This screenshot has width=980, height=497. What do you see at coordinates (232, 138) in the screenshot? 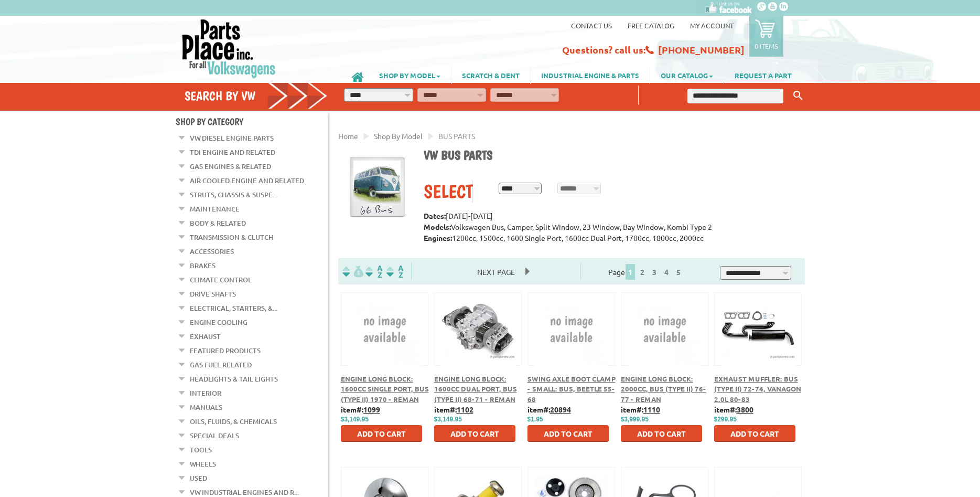
I see `a: VW Diesel Engine Parts` at bounding box center [232, 138].